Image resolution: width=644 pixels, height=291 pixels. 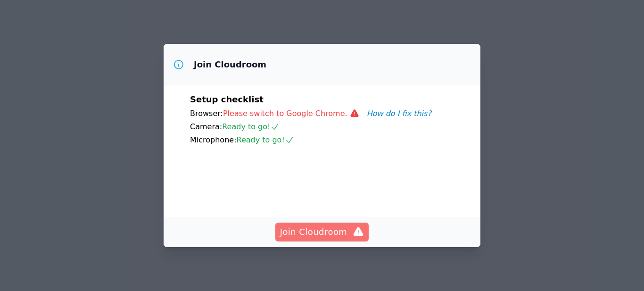 What do you see at coordinates (213, 140) in the screenshot?
I see `span: Microphone:` at bounding box center [213, 140].